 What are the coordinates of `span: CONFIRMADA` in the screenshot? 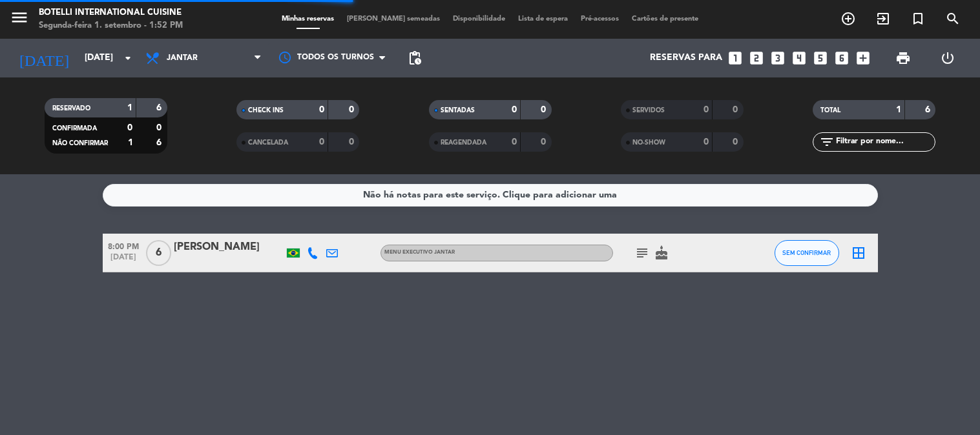 It's located at (74, 129).